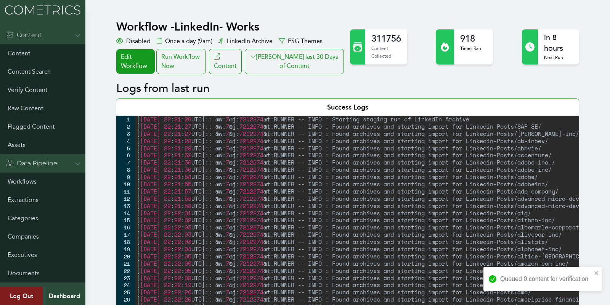 This screenshot has width=610, height=305. What do you see at coordinates (133, 41) in the screenshot?
I see `div: Disabled` at bounding box center [133, 41].